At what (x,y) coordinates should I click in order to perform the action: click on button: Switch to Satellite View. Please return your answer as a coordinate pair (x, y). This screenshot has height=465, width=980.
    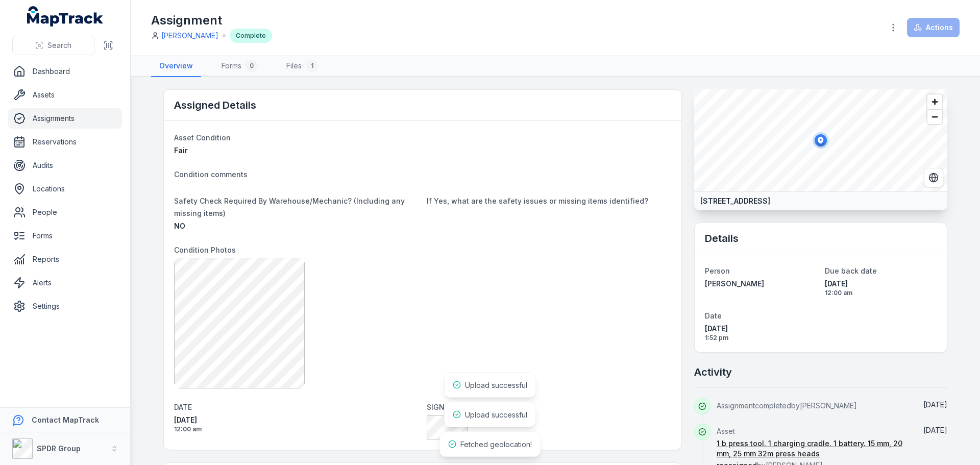
    Looking at the image, I should click on (933, 178).